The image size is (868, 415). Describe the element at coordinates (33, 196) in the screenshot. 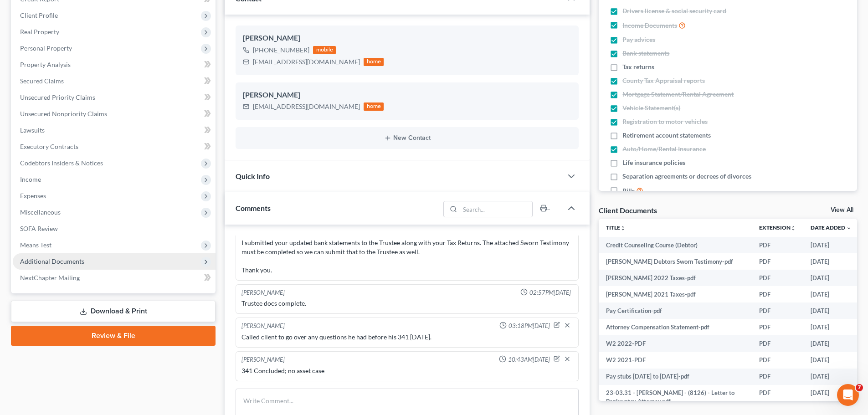

I see `span: Expenses` at that location.